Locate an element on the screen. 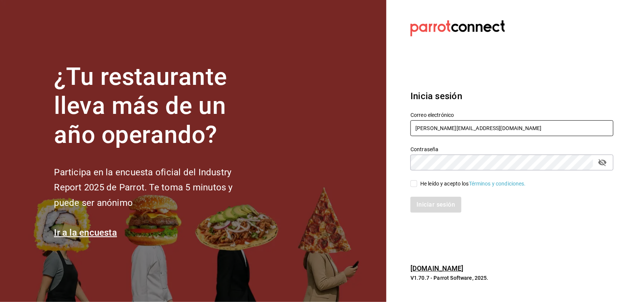 This screenshot has height=302, width=644. h1: ¿Tu restaurante lleva más de un año operando? is located at coordinates (156, 106).